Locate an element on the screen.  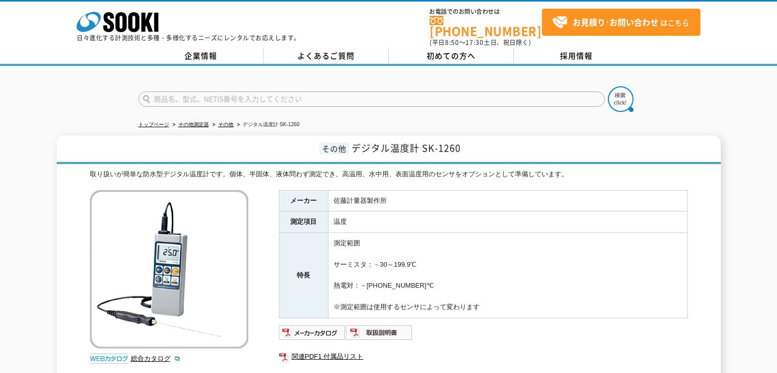
th: メーカー is located at coordinates (303, 201).